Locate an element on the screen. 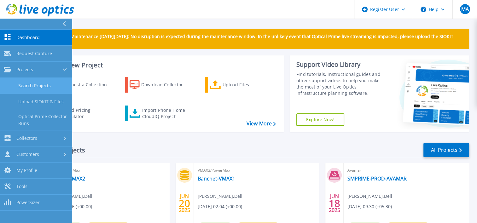 The width and height of the screenshot is (477, 223). a: View More is located at coordinates (261, 123).